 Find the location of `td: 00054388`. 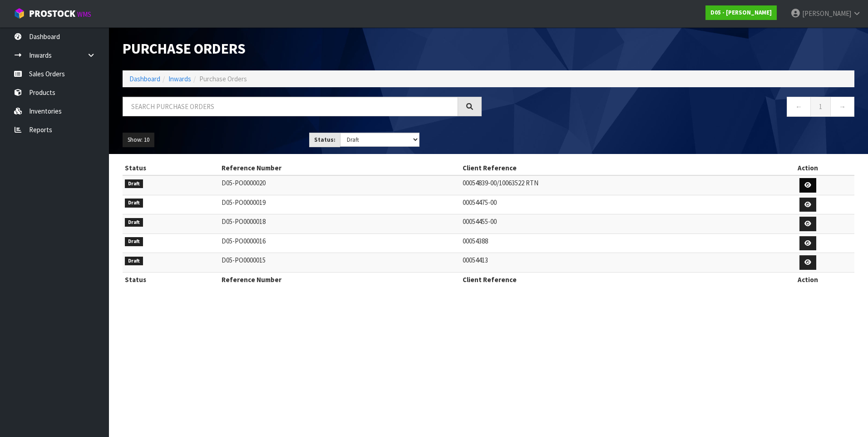

td: 00054388 is located at coordinates (611, 243).